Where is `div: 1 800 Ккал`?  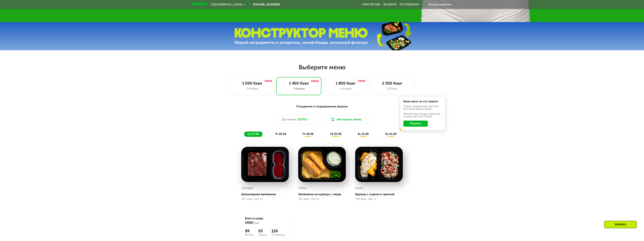
div: 1 800 Ккал is located at coordinates (345, 83).